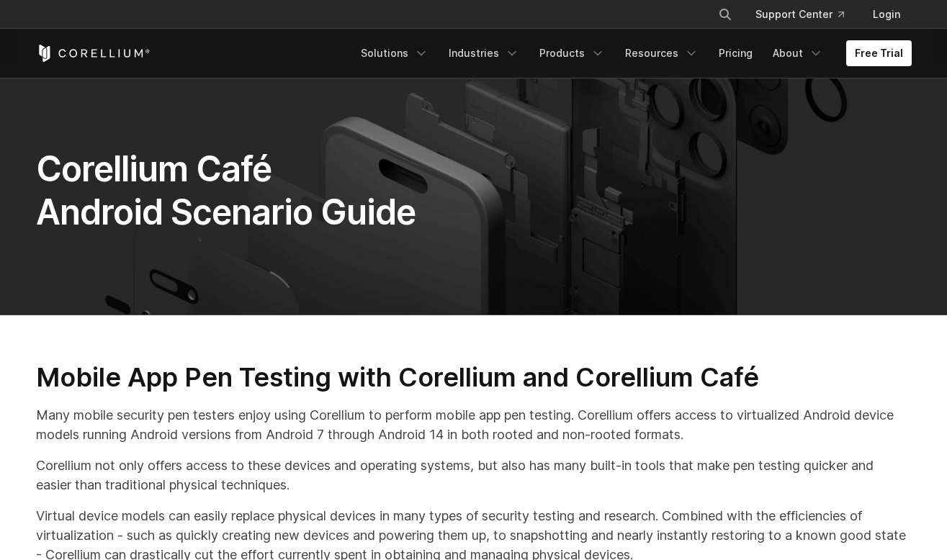 This screenshot has width=947, height=560. Describe the element at coordinates (572, 53) in the screenshot. I see `a: Products` at that location.